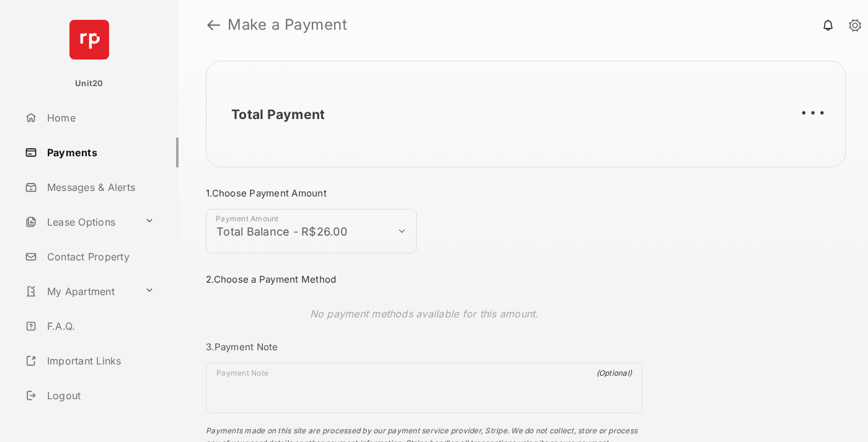  What do you see at coordinates (99, 187) in the screenshot?
I see `a: Messages & Alerts` at bounding box center [99, 187].